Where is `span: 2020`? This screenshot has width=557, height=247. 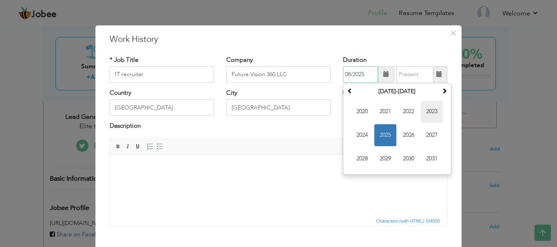 span: 2020 is located at coordinates (362, 112).